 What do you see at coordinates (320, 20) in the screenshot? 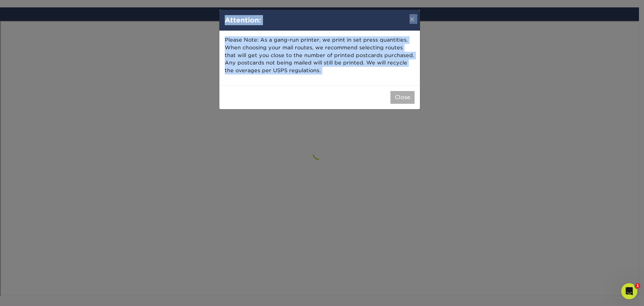
I see `h4: Attention:` at bounding box center [320, 20].